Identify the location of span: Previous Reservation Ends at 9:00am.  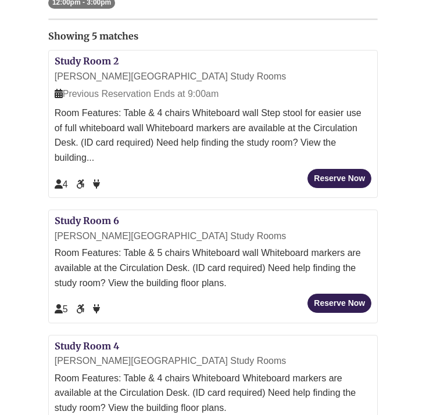
(137, 94).